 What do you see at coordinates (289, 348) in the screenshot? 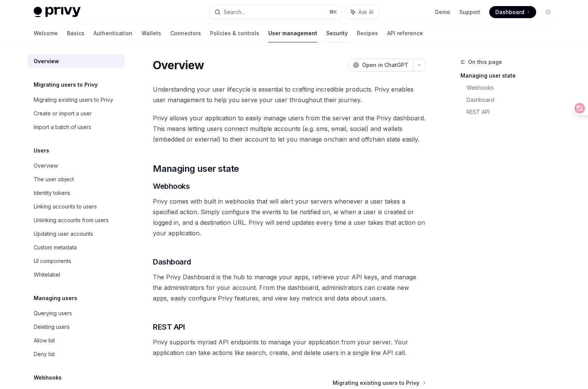
I see `span: Privy supports myriad API endpoints to manage your application from your server. Your application...` at bounding box center [289, 348].